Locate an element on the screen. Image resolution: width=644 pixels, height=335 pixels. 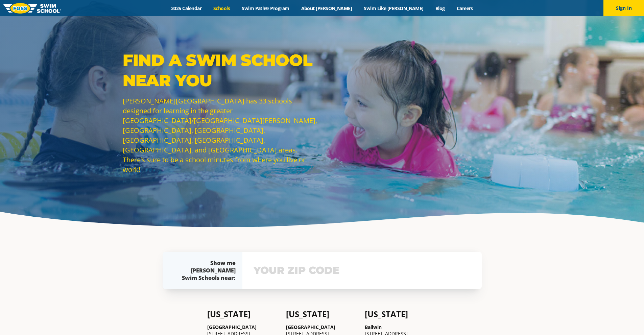
p: Find a Swim School Near You is located at coordinates (221, 70).